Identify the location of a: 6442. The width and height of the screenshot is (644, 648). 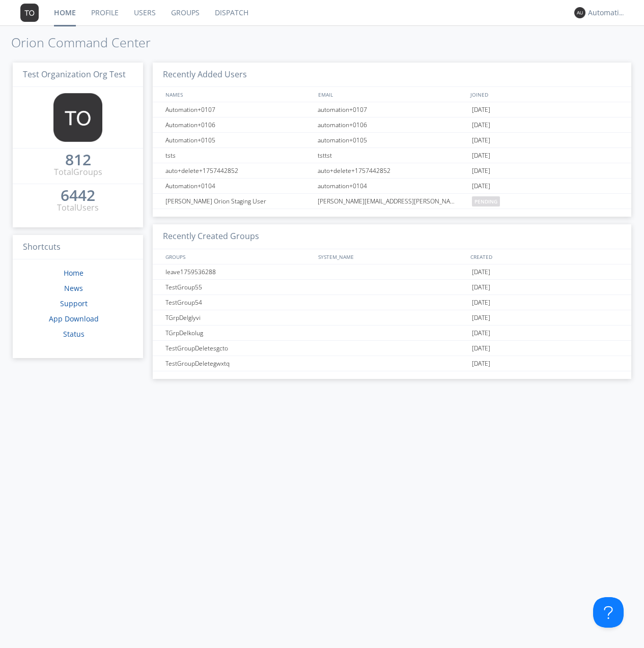
(78, 196).